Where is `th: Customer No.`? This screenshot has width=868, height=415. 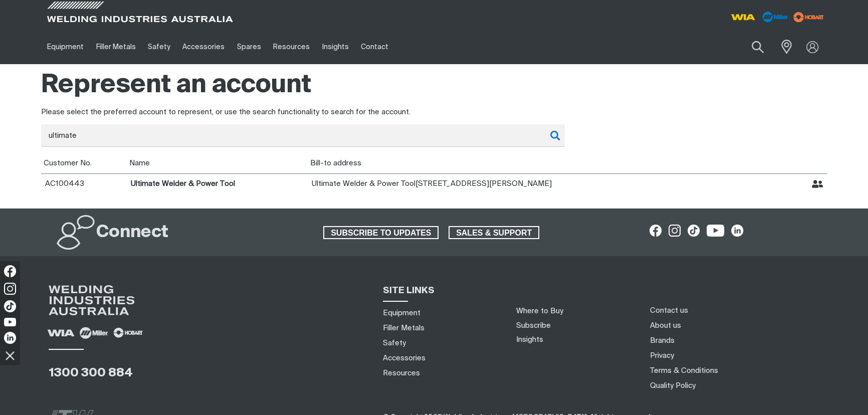 th: Customer No. is located at coordinates (84, 163).